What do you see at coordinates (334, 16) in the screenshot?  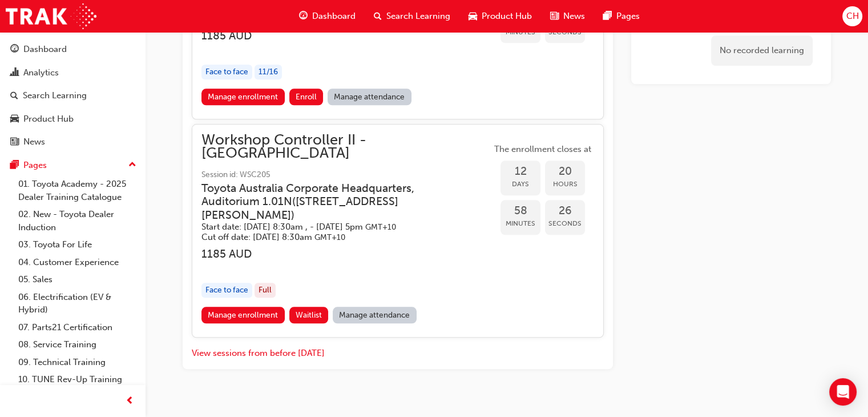 I see `span: Dashboard` at bounding box center [334, 16].